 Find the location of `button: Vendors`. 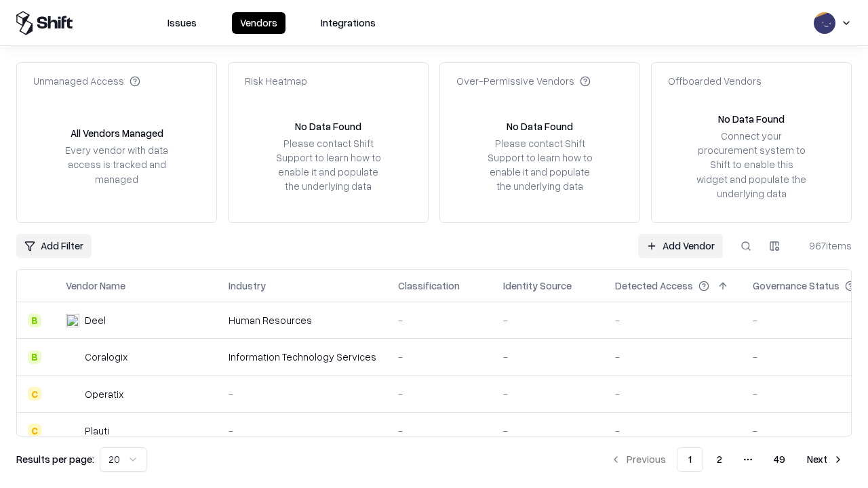

button: Vendors is located at coordinates (258, 23).